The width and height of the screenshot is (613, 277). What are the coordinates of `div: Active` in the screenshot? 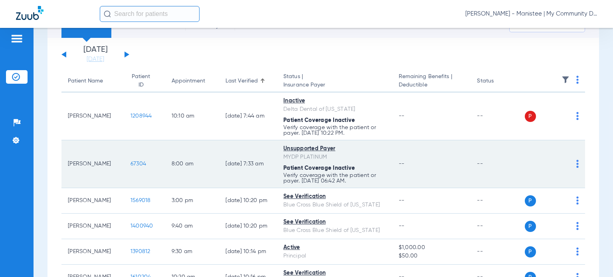 It's located at (335, 248).